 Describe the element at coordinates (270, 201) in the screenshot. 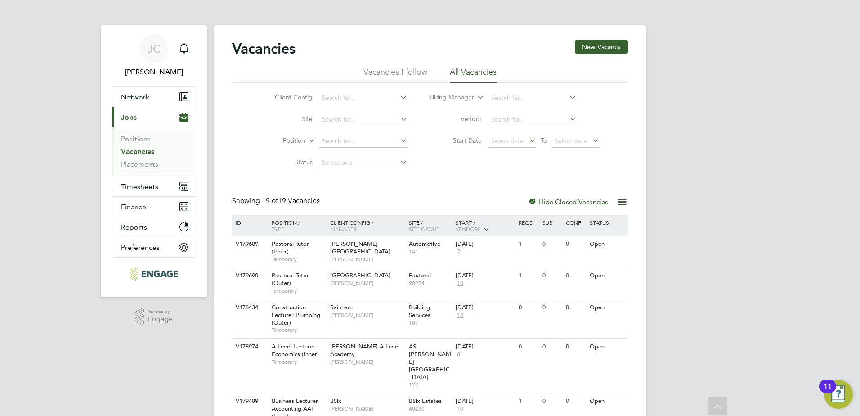

I see `span: 19 of` at that location.